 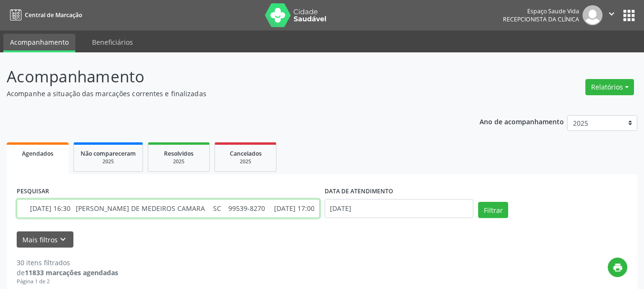 What do you see at coordinates (38, 154) in the screenshot?
I see `span: Agendados` at bounding box center [38, 154].